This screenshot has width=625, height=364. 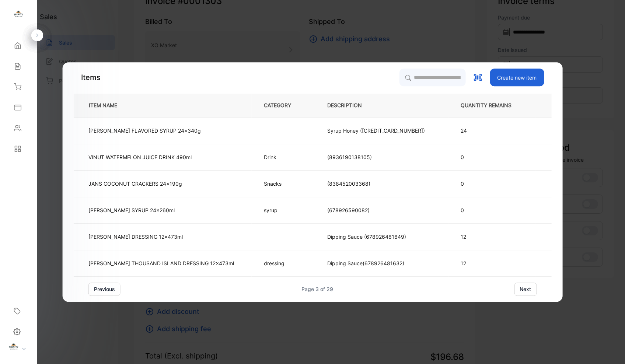 I want to click on p: JANS COCONUT CRACKERS 24x190g, so click(x=136, y=183).